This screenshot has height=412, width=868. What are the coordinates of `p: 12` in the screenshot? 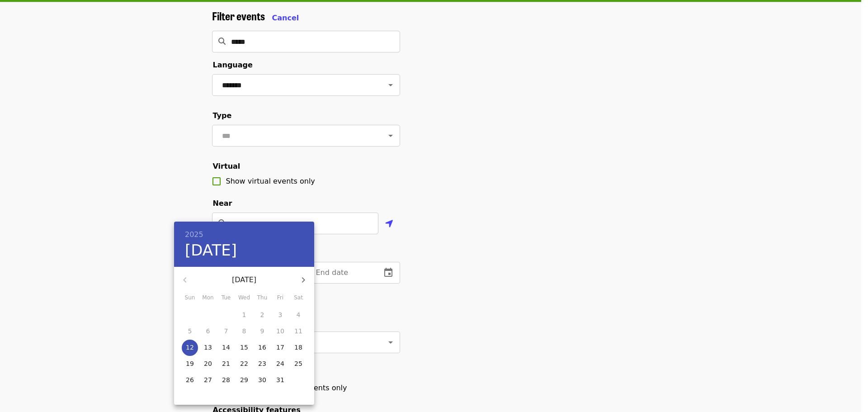 It's located at (190, 347).